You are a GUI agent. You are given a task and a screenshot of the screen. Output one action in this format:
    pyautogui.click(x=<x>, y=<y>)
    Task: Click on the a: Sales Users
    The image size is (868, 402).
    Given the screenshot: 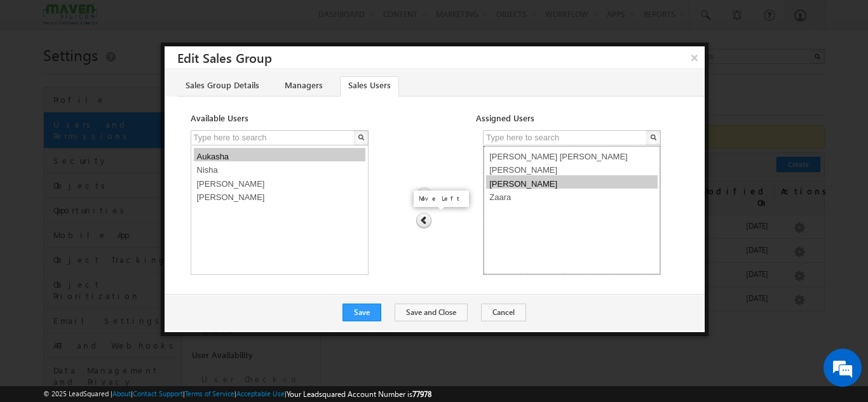 What is the action you would take?
    pyautogui.click(x=369, y=87)
    